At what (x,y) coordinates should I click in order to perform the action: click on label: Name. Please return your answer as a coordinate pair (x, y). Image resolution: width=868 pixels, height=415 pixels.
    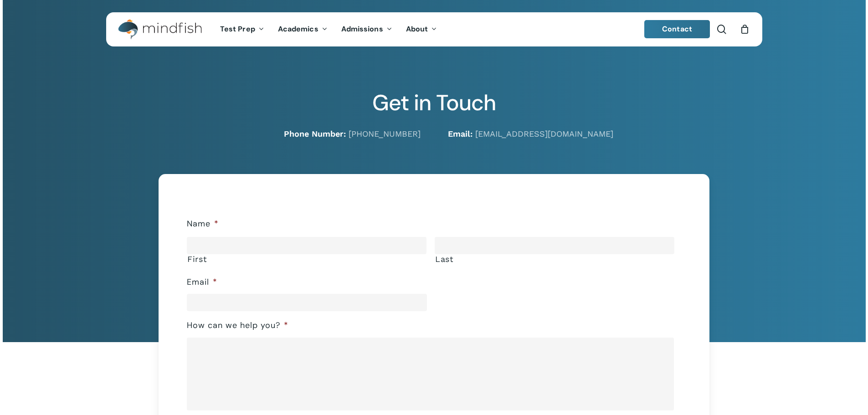
    Looking at the image, I should click on (203, 224).